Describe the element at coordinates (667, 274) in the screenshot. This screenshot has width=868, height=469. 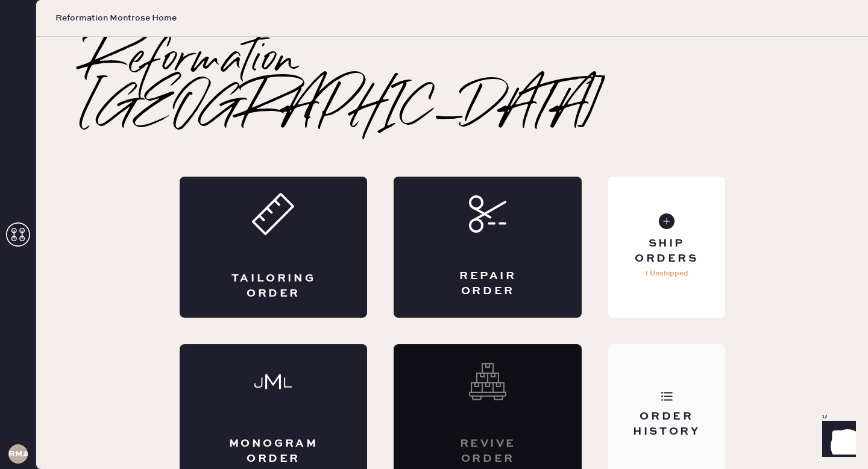
I see `p: 1 Unshipped` at that location.